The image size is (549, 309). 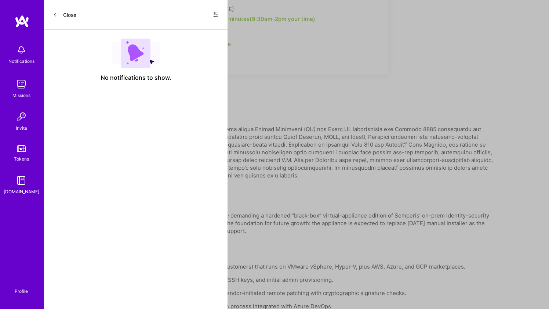 What do you see at coordinates (21, 159) in the screenshot?
I see `div: Tokens` at bounding box center [21, 159].